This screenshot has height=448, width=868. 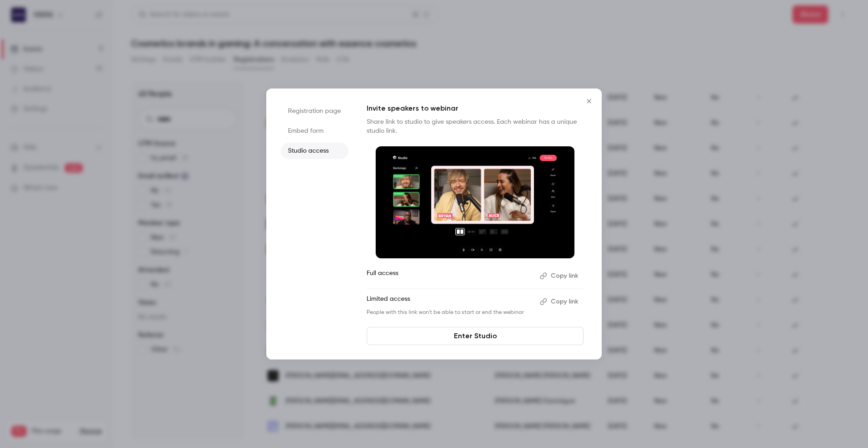 I want to click on button: Close, so click(x=589, y=101).